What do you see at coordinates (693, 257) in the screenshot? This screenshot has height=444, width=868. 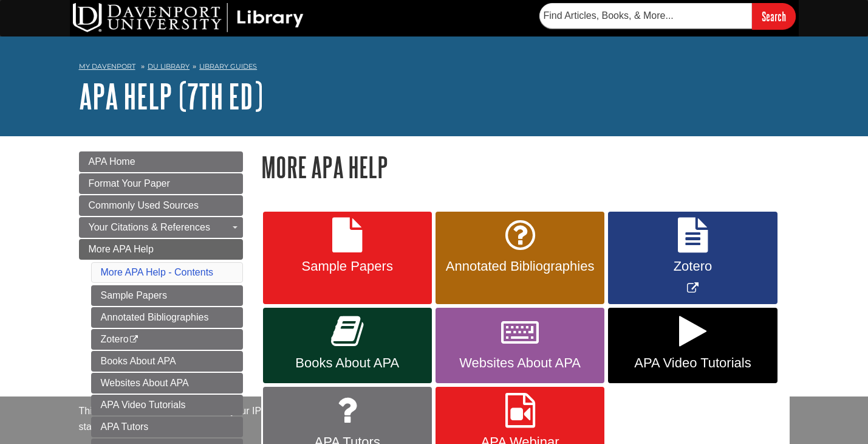 I see `a: Link opens in new window` at bounding box center [693, 257].